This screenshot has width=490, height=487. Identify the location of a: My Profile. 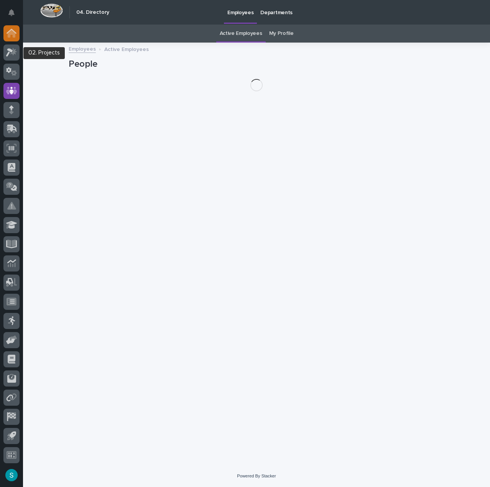
(282, 33).